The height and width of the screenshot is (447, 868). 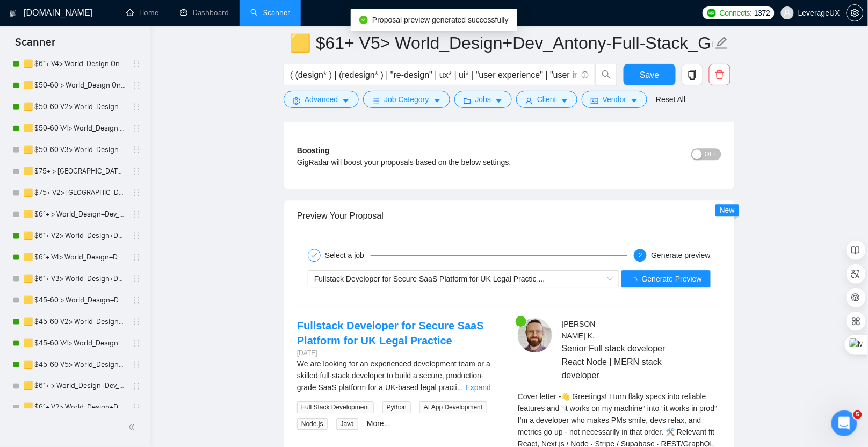 I want to click on span: AI App Development, so click(x=453, y=407).